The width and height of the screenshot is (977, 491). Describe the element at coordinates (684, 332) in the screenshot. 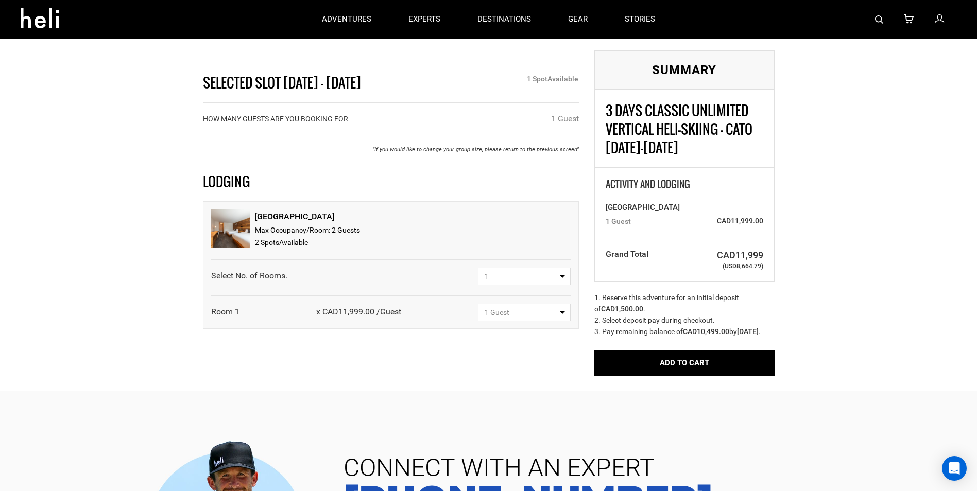

I see `div: 3. Pay remaining balance of by .` at that location.